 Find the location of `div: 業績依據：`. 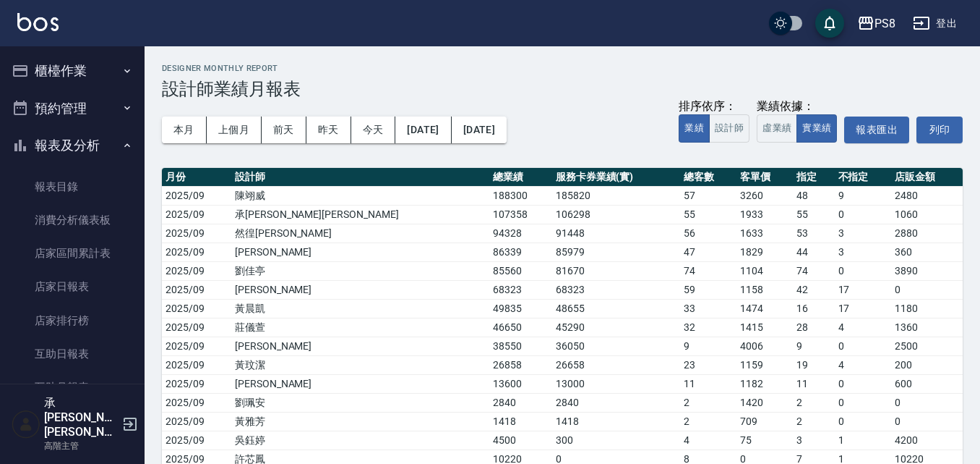

div: 業績依據： is located at coordinates (797, 107).